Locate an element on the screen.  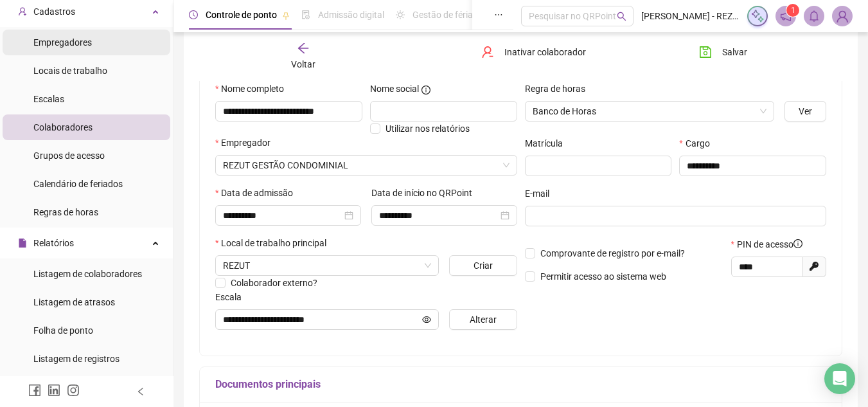
span: Controle de ponto is located at coordinates (241, 15).